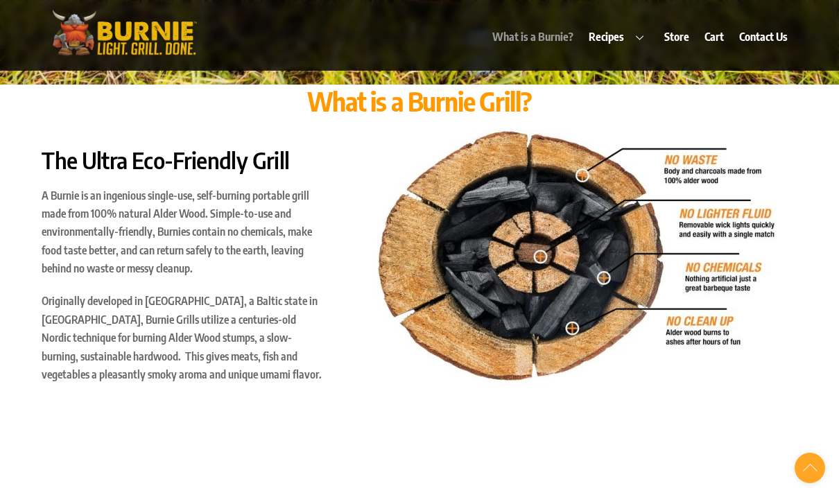 The width and height of the screenshot is (839, 504). Describe the element at coordinates (183, 232) in the screenshot. I see `p: A Burnie is an ingenious single-use, self-burning portable grill made from 100% natural Alder Woo...` at that location.